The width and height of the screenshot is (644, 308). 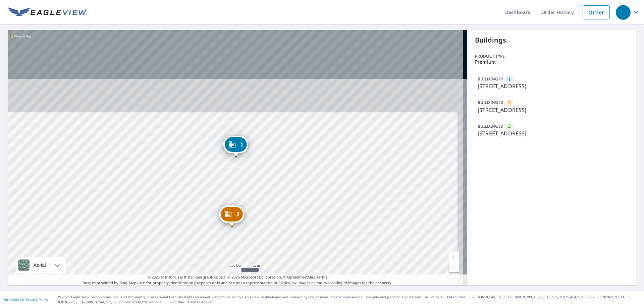 What do you see at coordinates (322, 277) in the screenshot?
I see `a: Terms` at bounding box center [322, 277].